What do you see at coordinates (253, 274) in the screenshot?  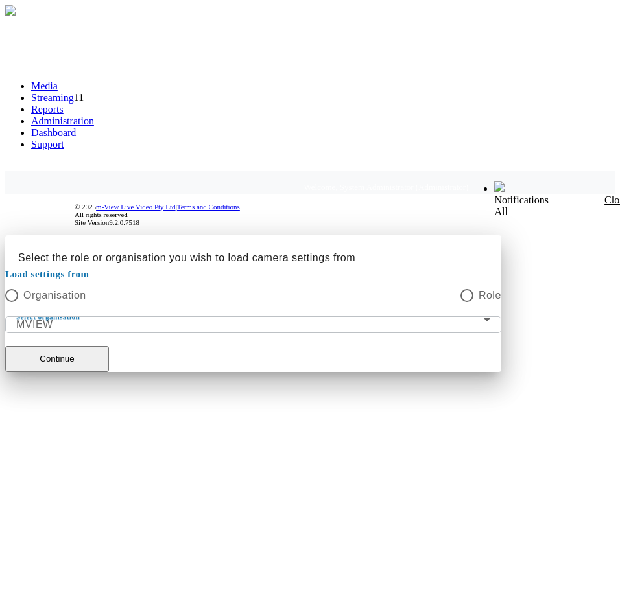 I see `mat-label: Load settings from` at bounding box center [253, 274].